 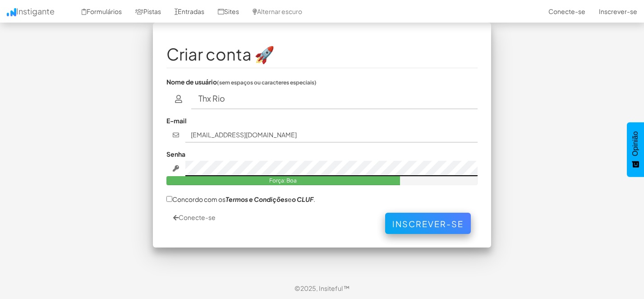 What do you see at coordinates (257, 199) in the screenshot?
I see `font: Termos e Condições` at bounding box center [257, 199].